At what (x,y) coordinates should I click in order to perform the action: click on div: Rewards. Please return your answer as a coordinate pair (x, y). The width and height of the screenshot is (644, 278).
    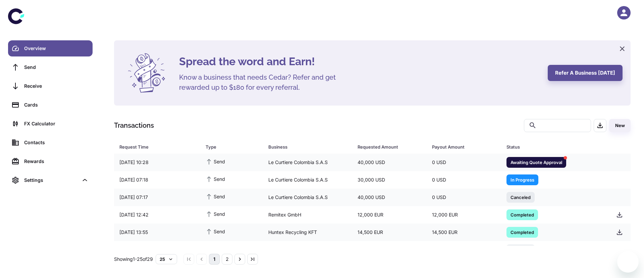
    Looking at the image, I should click on (56, 162).